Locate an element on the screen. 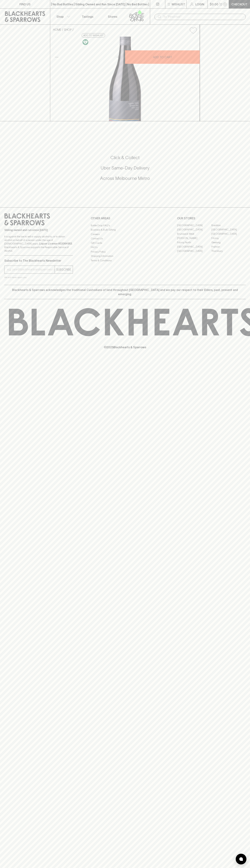  p: Stores is located at coordinates (112, 17).